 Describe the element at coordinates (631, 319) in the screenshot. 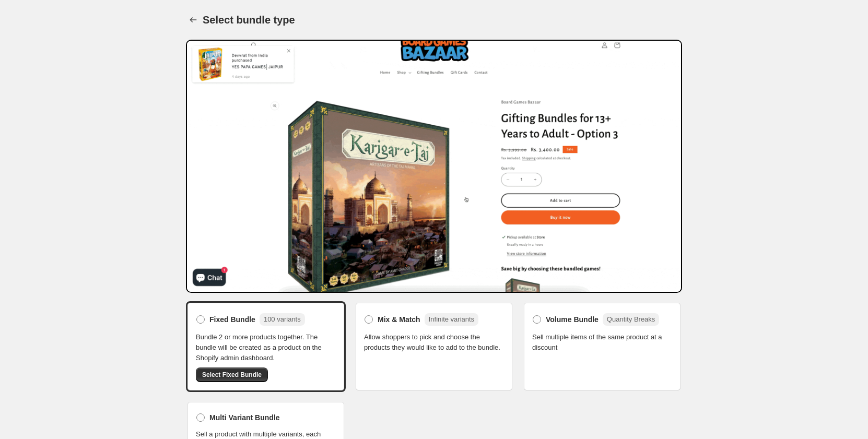

I see `span: Quantity Breaks` at that location.